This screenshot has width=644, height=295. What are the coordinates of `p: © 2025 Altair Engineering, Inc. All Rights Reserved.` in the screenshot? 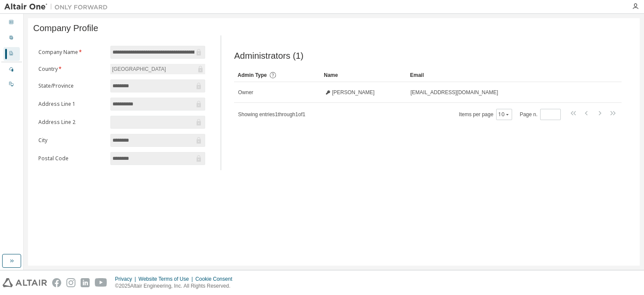 It's located at (176, 286).